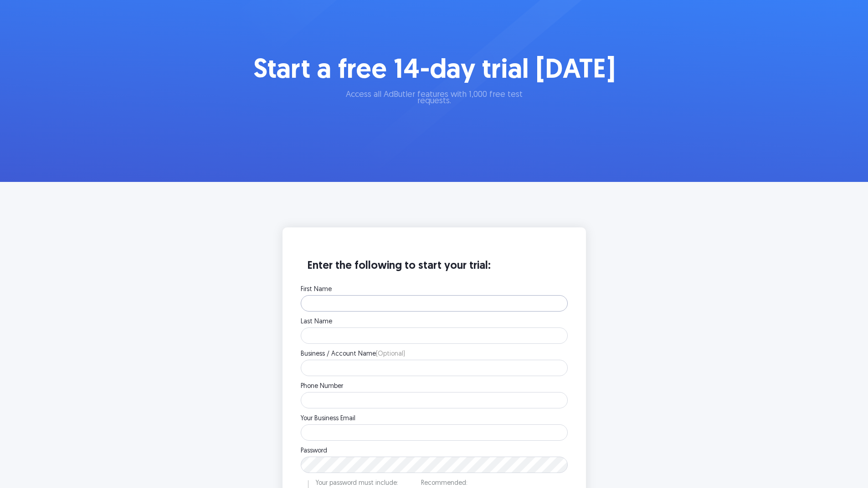  Describe the element at coordinates (434, 322) in the screenshot. I see `label: Last Name` at that location.